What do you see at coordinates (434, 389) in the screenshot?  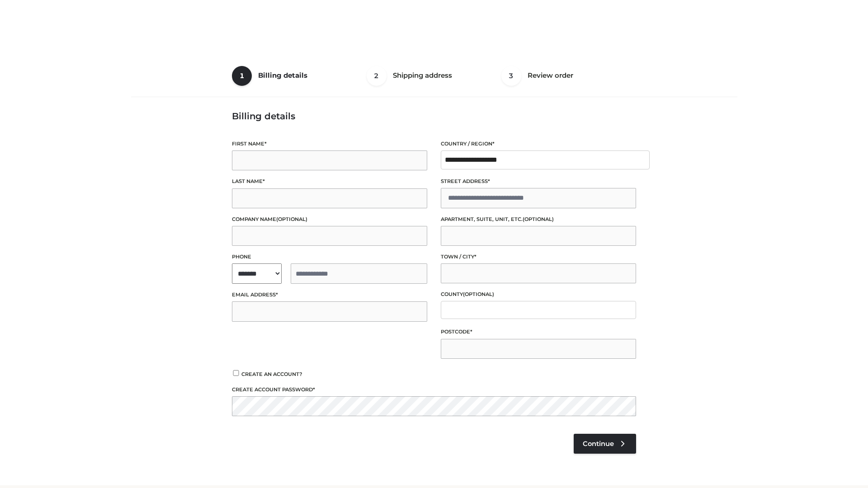 I see `label: Create account password` at bounding box center [434, 389].